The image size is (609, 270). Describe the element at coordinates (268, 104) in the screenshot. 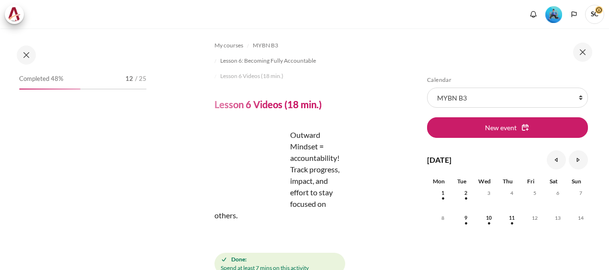

I see `h4: Lesson 6 Videos (18 min.)` at that location.